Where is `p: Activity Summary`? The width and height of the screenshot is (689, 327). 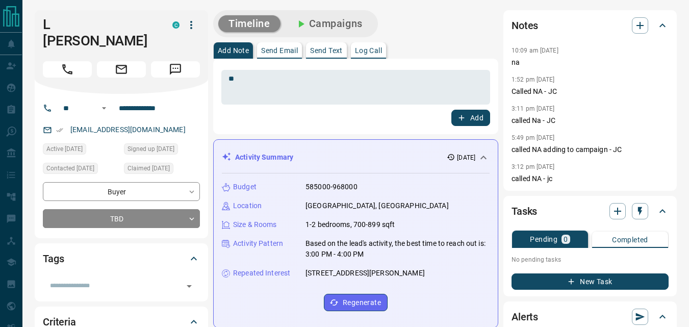
p: Activity Summary is located at coordinates (264, 157).